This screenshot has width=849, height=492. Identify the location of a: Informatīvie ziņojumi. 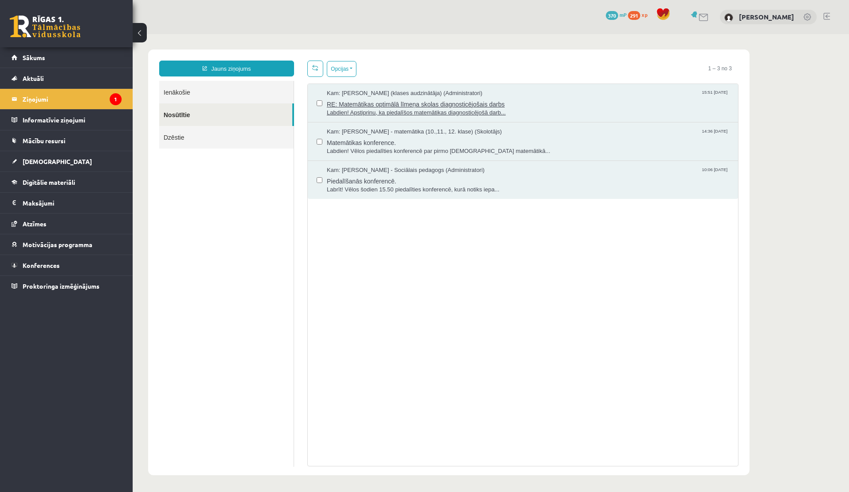
(66, 120).